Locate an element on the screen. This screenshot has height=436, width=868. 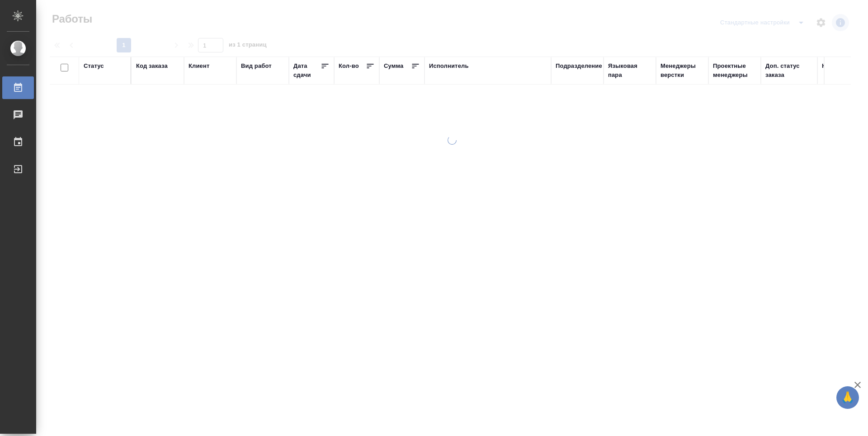
div: Код работы is located at coordinates (839, 66).